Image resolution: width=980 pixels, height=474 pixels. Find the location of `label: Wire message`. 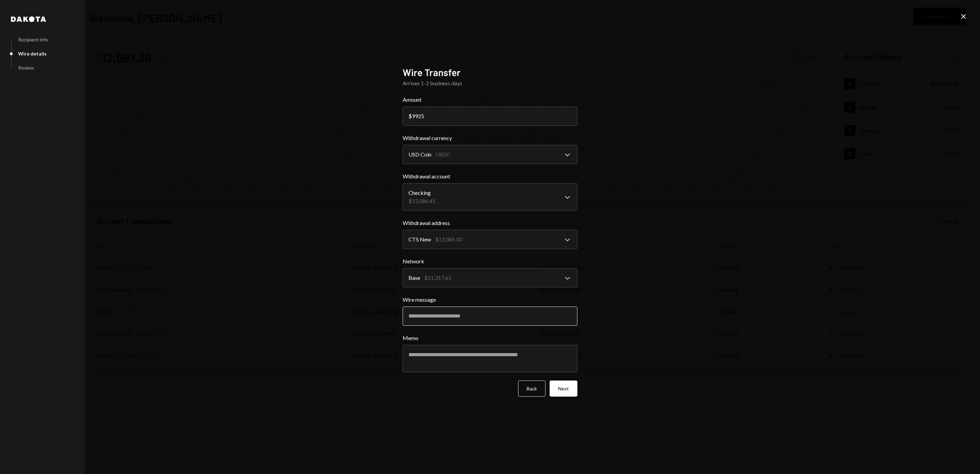

label: Wire message is located at coordinates (490, 300).